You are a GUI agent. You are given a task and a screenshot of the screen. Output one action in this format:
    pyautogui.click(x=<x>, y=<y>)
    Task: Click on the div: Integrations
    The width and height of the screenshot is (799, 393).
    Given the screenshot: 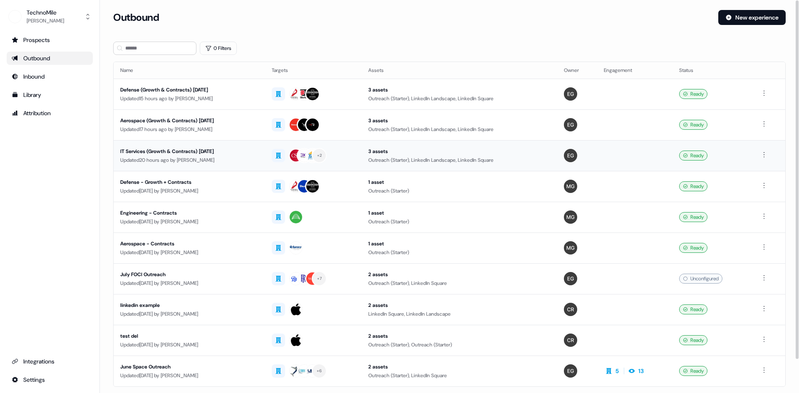 What is the action you would take?
    pyautogui.click(x=50, y=362)
    